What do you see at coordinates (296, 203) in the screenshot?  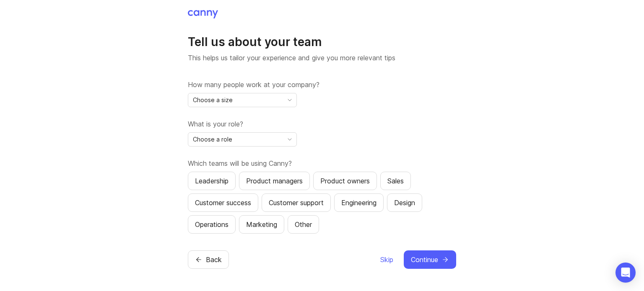 I see `button: Customer support` at bounding box center [296, 203].